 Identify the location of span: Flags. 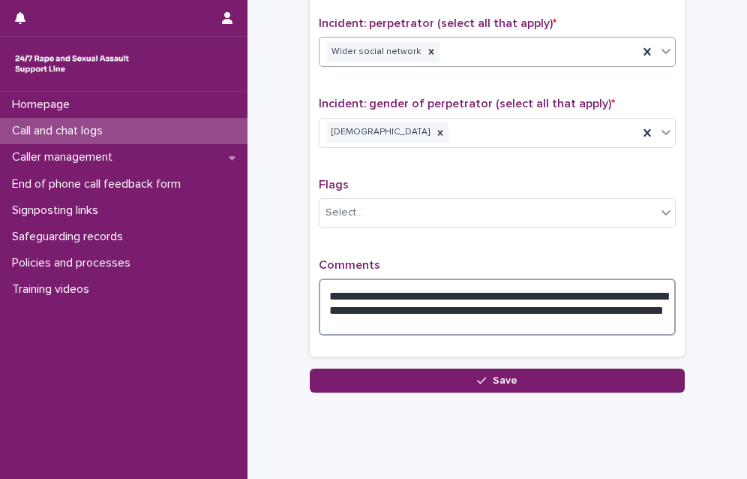
(334, 185).